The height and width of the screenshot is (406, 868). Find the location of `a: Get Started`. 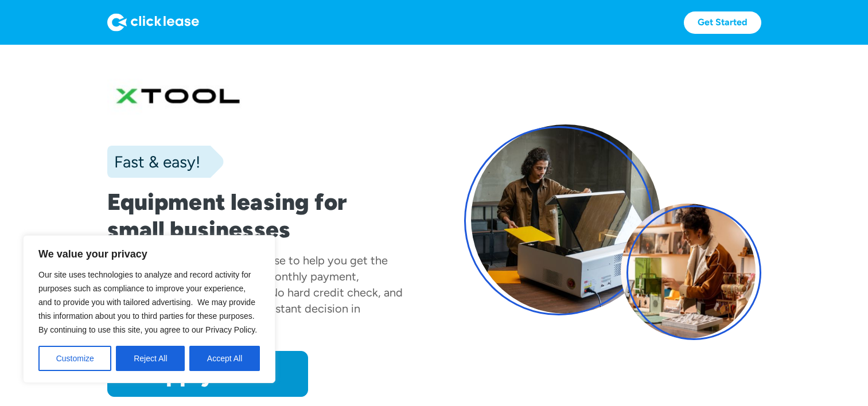

a: Get Started is located at coordinates (722, 22).